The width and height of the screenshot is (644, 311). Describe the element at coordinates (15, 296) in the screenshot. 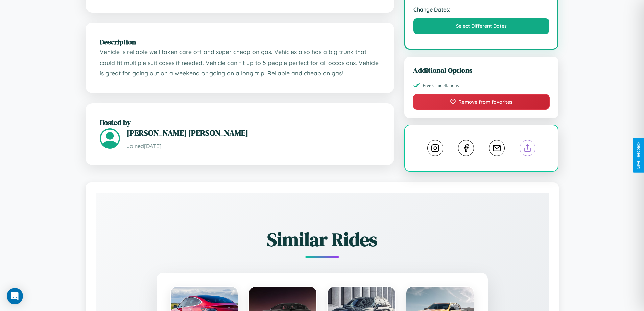

I see `div: Open Intercom Messenger` at that location.